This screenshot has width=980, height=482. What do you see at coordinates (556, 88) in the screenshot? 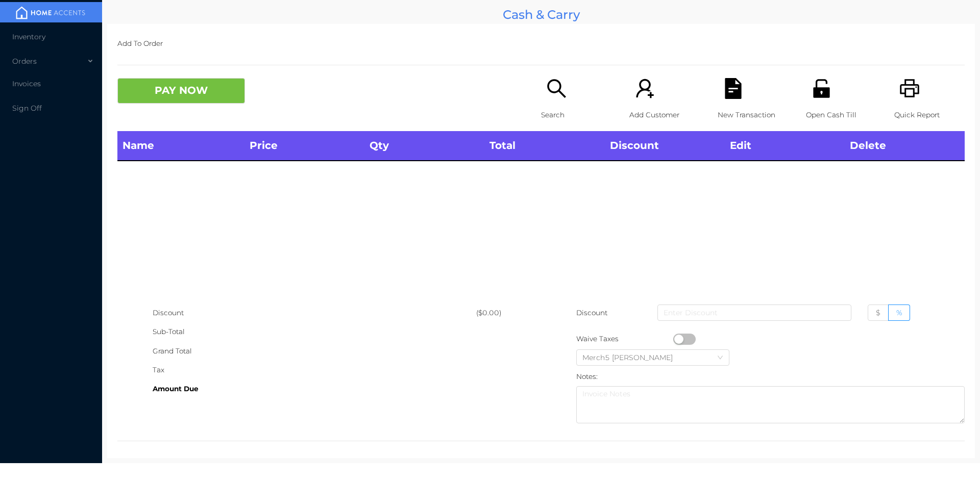
I see `i: icon: search` at bounding box center [556, 88].